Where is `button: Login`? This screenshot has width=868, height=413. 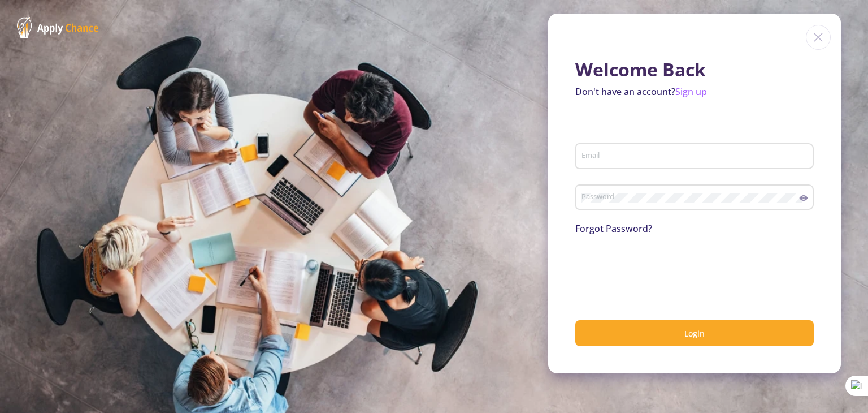
button: Login is located at coordinates (694, 333).